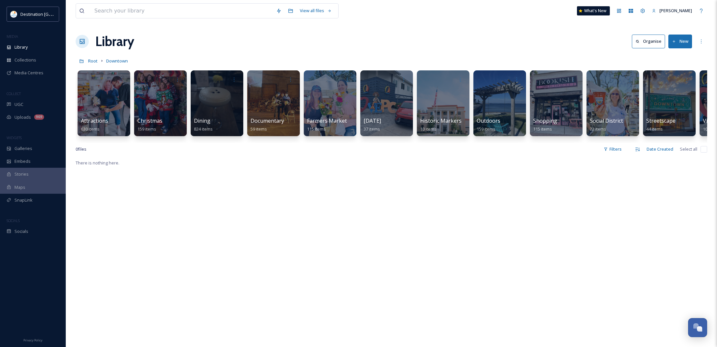  I want to click on div: Filters, so click(613, 149).